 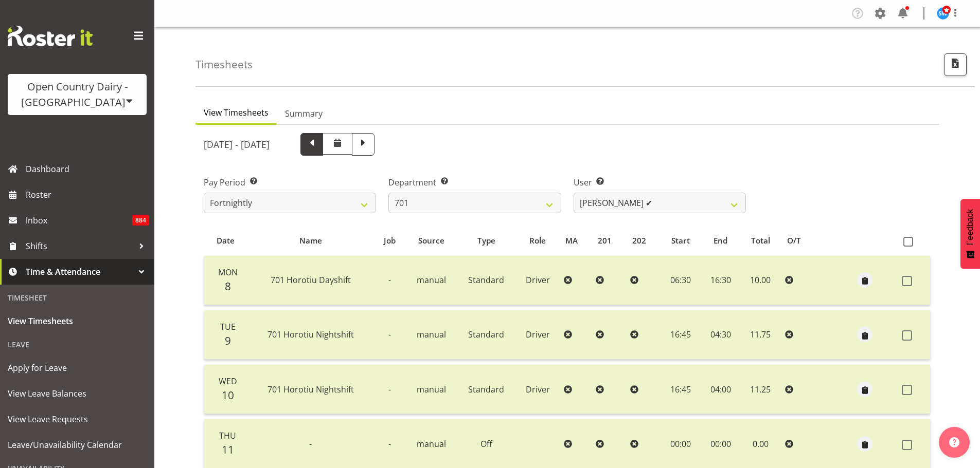 I want to click on span: 8, so click(x=228, y=286).